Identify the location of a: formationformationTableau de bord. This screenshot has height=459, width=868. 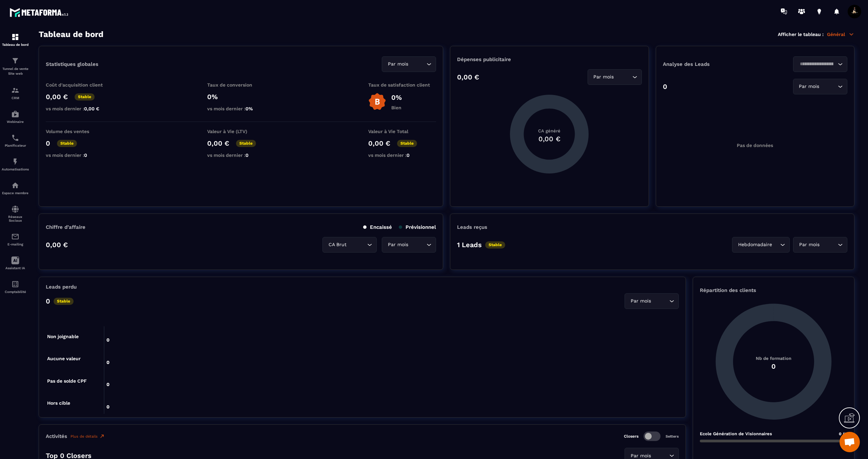
(15, 40).